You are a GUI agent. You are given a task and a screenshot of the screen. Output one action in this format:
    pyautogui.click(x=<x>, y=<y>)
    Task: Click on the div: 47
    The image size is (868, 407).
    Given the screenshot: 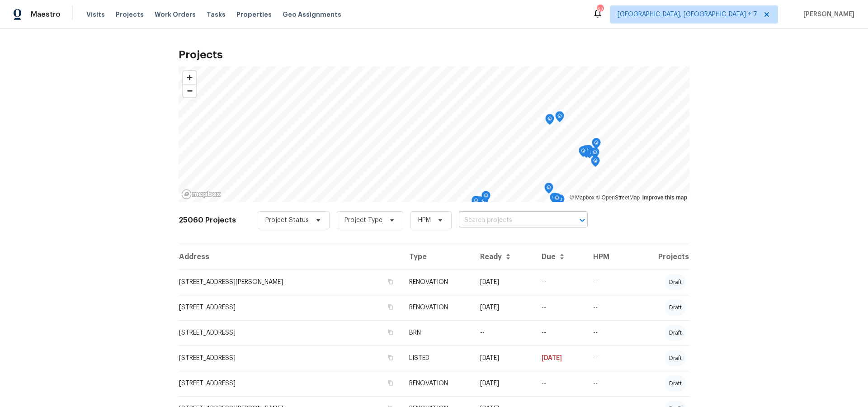 What is the action you would take?
    pyautogui.click(x=600, y=10)
    